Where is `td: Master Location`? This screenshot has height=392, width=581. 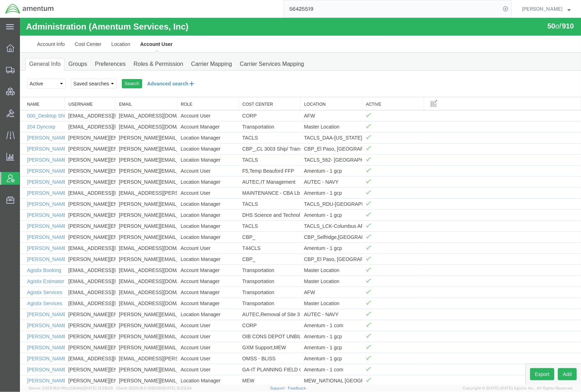 td: Master Location is located at coordinates (311, 263).